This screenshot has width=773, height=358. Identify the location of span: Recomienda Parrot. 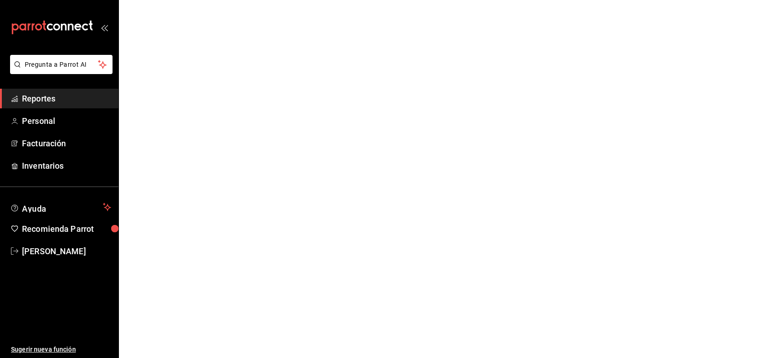
(66, 229).